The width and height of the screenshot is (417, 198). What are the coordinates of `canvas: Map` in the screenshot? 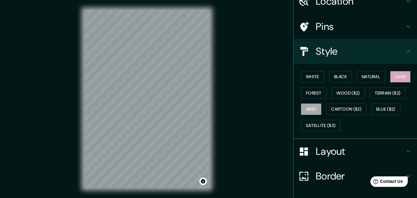 It's located at (147, 99).